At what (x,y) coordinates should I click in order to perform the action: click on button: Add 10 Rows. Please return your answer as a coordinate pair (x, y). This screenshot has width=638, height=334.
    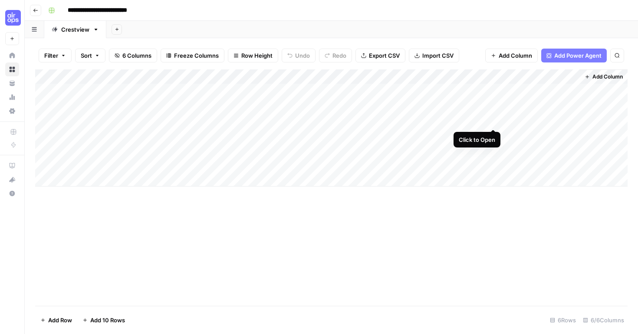
    Looking at the image, I should click on (104, 320).